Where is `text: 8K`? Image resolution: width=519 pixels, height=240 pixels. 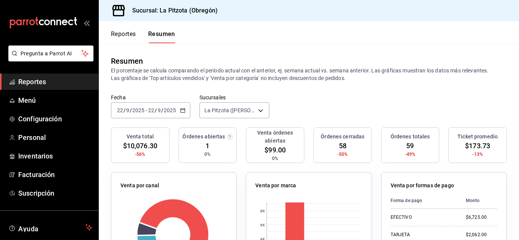
text: 8K is located at coordinates (262, 211).